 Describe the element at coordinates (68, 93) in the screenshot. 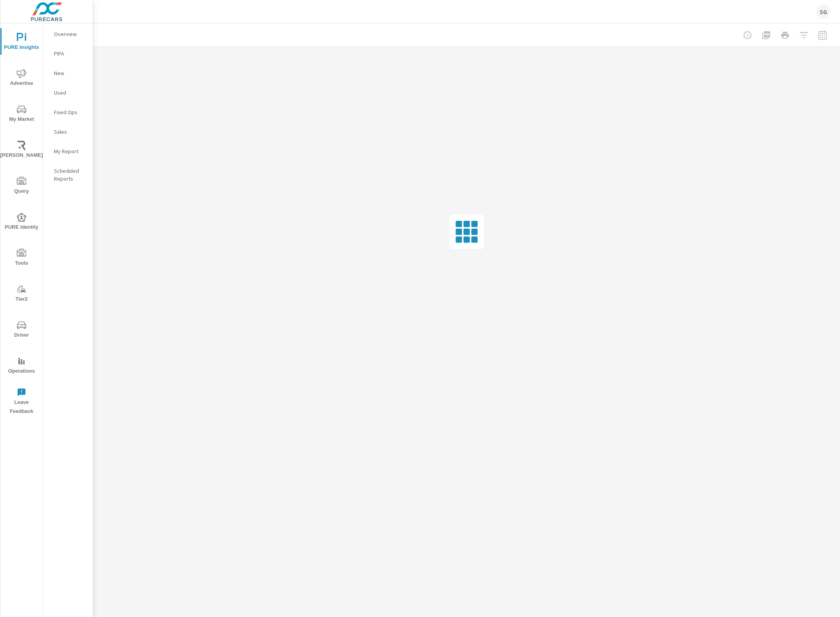

I see `div: Used` at that location.